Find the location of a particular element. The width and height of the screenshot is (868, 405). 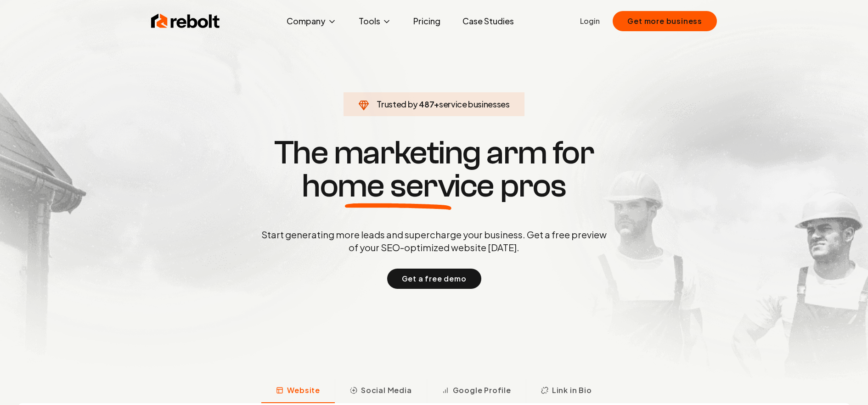

button: Google Profile is located at coordinates (476, 392).